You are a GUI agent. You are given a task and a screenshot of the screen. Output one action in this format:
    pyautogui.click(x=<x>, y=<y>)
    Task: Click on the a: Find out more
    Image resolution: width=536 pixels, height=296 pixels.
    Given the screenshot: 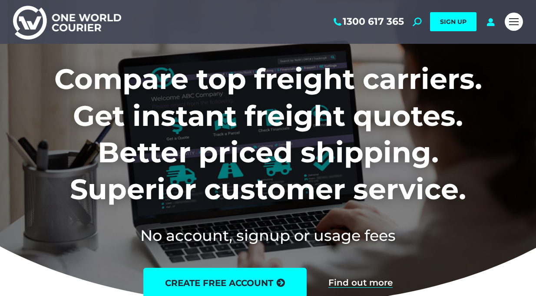 What is the action you would take?
    pyautogui.click(x=361, y=283)
    